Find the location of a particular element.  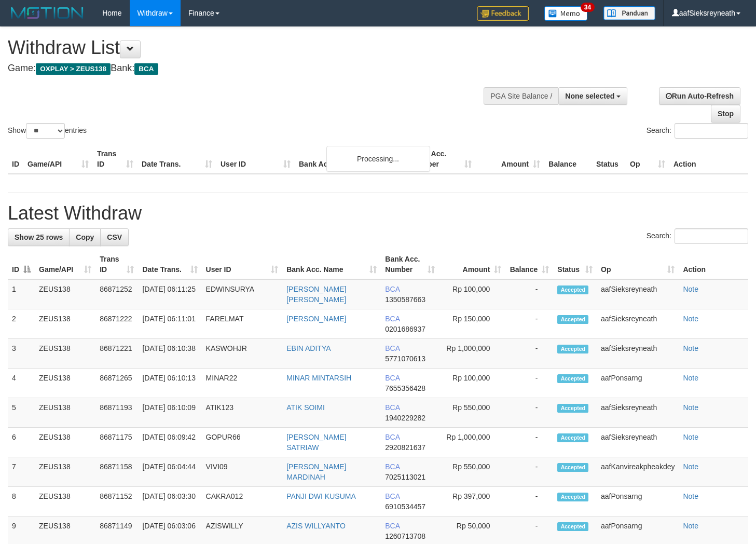

span: CSV is located at coordinates (114, 237).